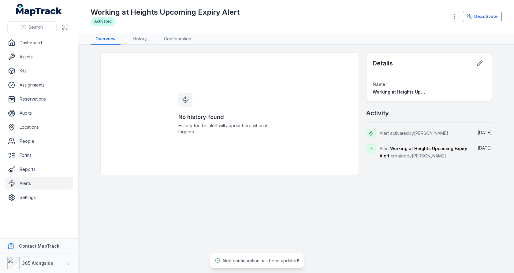 The height and width of the screenshot is (273, 514). I want to click on a: Assets, so click(39, 57).